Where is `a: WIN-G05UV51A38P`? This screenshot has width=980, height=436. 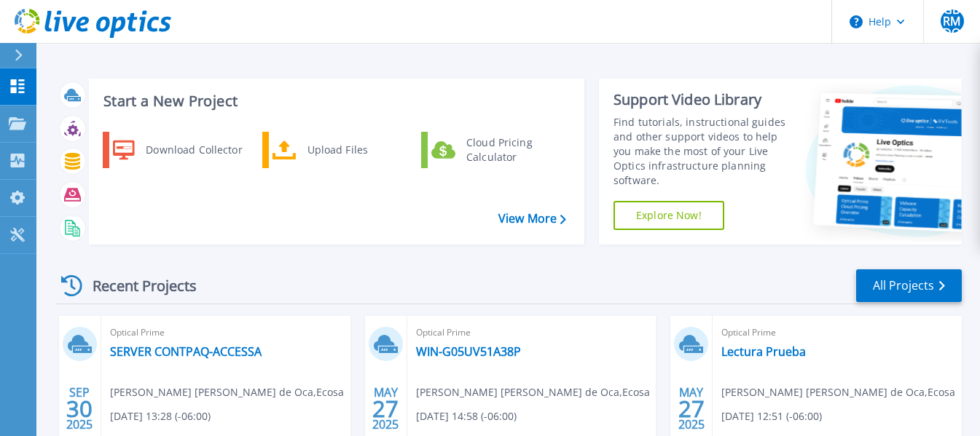
a: WIN-G05UV51A38P is located at coordinates (468, 352).